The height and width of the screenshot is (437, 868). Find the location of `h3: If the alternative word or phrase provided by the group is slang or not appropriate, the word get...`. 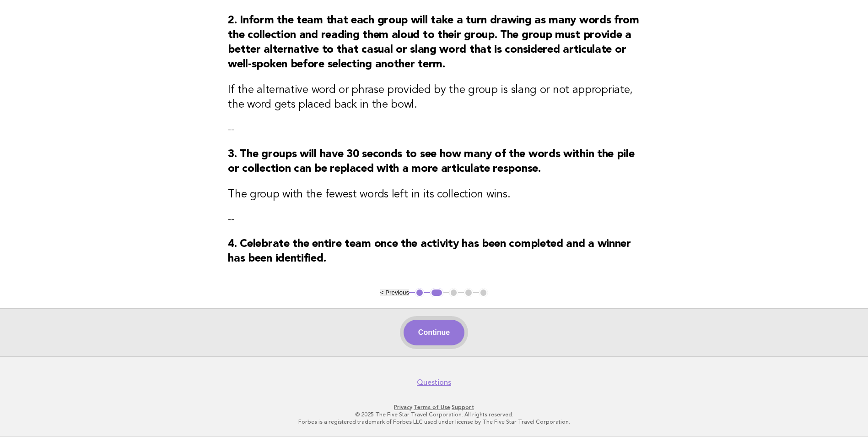

h3: If the alternative word or phrase provided by the group is slang or not appropriate, the word get... is located at coordinates (434, 98).